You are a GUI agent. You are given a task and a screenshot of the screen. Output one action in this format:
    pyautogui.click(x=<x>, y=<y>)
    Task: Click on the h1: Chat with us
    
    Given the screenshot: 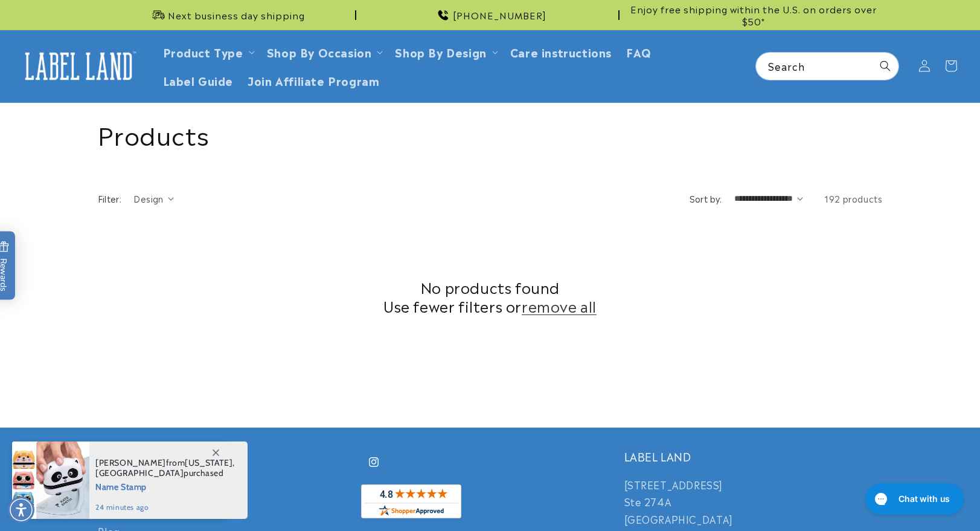 What is the action you would take?
    pyautogui.click(x=64, y=20)
    